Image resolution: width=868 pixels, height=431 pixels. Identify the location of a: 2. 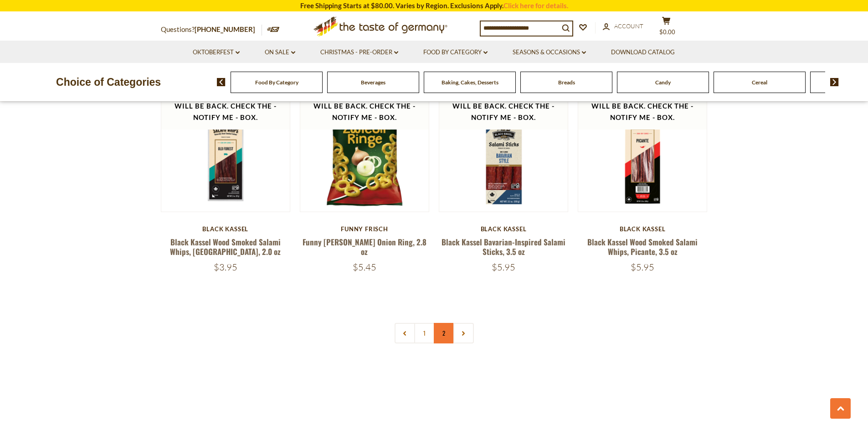
(444, 333).